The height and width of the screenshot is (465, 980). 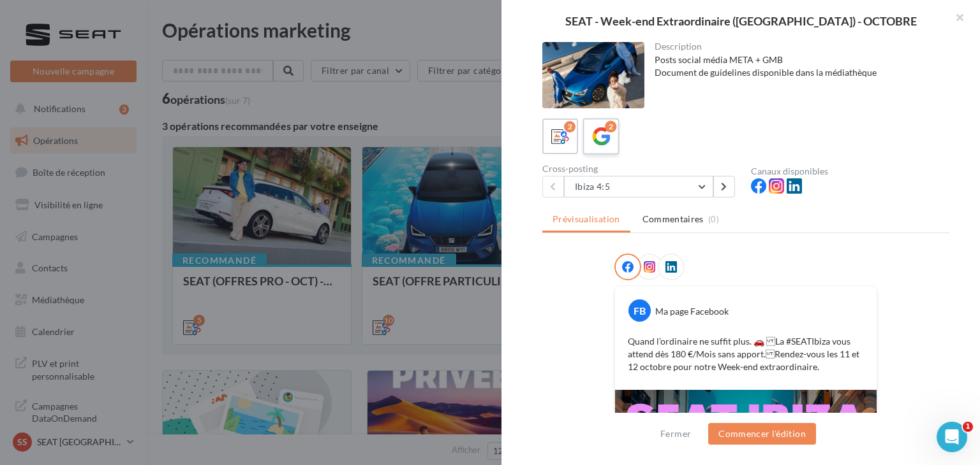 I want to click on div: Description, so click(x=796, y=46).